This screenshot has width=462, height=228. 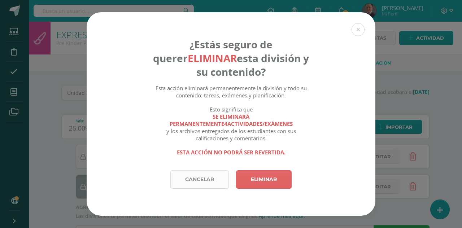 What do you see at coordinates (264, 179) in the screenshot?
I see `a: Eliminar` at bounding box center [264, 179].